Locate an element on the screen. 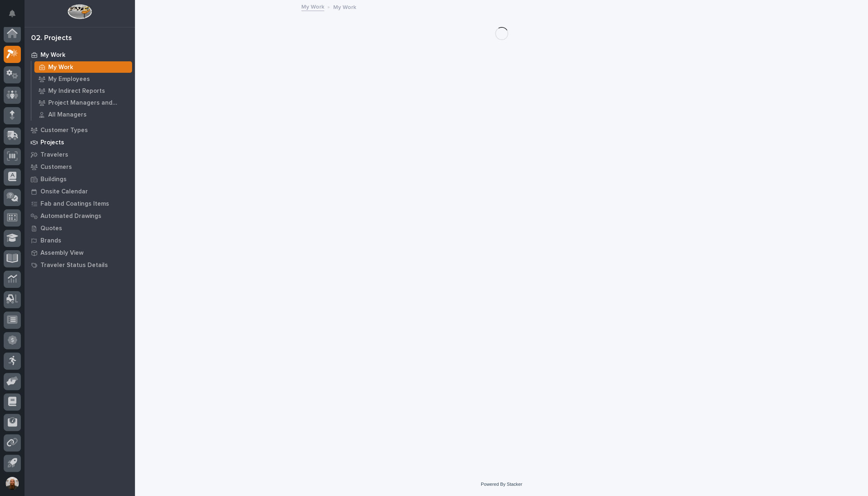 This screenshot has width=868, height=496. p: Buildings is located at coordinates (54, 179).